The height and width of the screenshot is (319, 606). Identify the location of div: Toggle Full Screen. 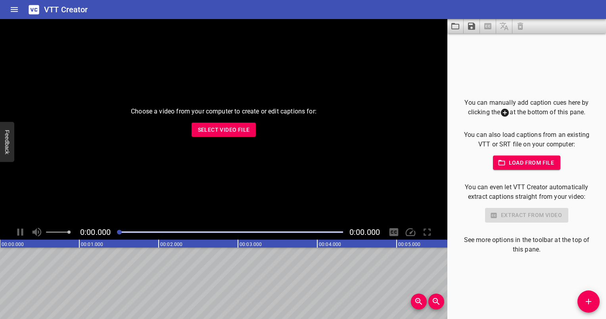
(427, 232).